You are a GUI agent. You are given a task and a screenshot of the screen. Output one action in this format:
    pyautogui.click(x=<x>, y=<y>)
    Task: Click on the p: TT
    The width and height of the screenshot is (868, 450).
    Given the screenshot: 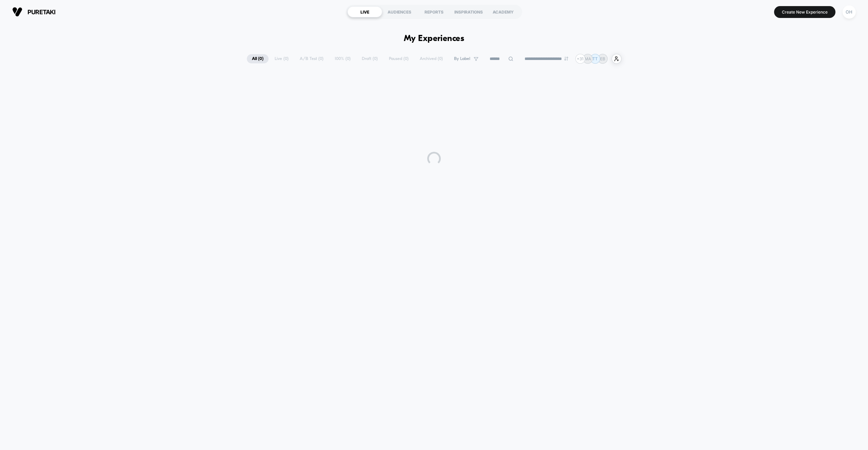 What is the action you would take?
    pyautogui.click(x=595, y=58)
    